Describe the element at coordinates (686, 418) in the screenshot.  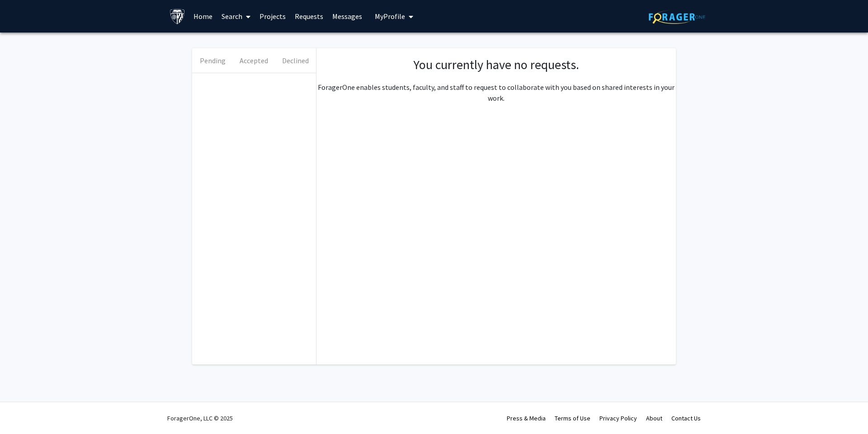
I see `a: Contact Us` at that location.